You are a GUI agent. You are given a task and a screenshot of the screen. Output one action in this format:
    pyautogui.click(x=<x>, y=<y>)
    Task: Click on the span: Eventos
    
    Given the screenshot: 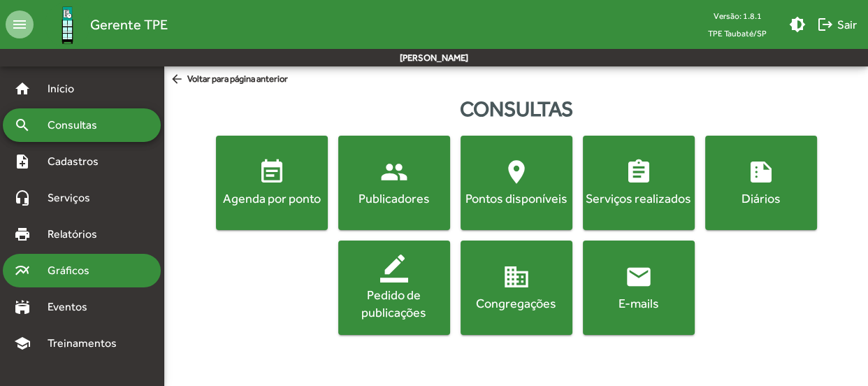 What is the action you would take?
    pyautogui.click(x=72, y=307)
    